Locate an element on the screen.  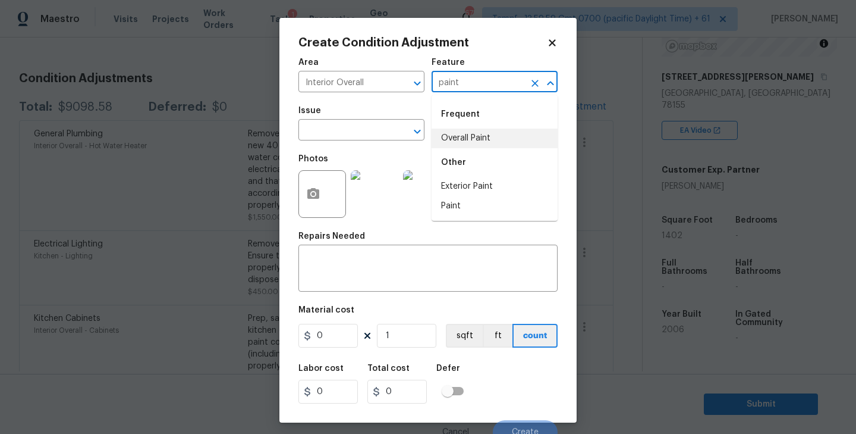
li: Paint is located at coordinates (495, 206).